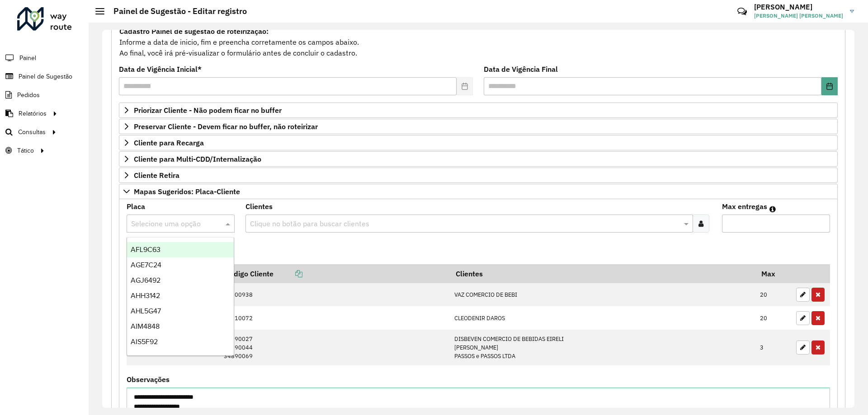 The image size is (868, 415). What do you see at coordinates (194, 31) in the screenshot?
I see `strong: Cadastro Painel de sugestão de roteirização:` at bounding box center [194, 31].